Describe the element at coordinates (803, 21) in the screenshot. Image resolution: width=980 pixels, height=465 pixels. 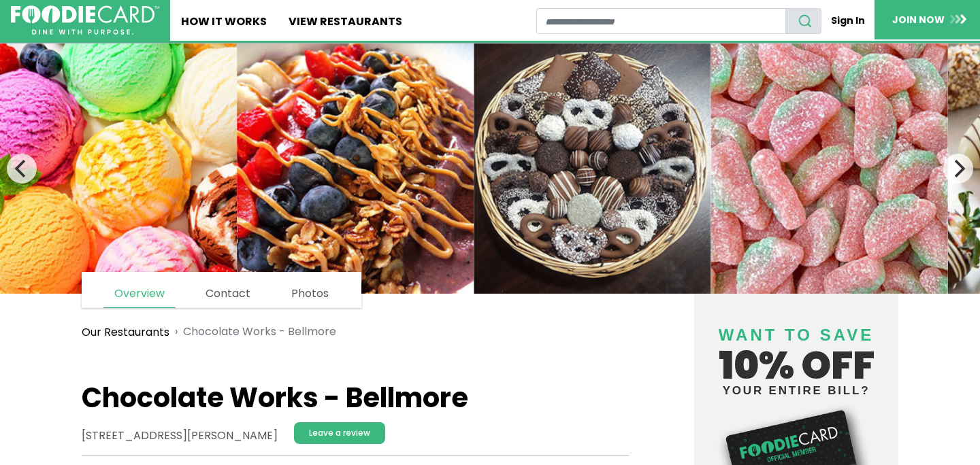
I see `button: search` at that location.